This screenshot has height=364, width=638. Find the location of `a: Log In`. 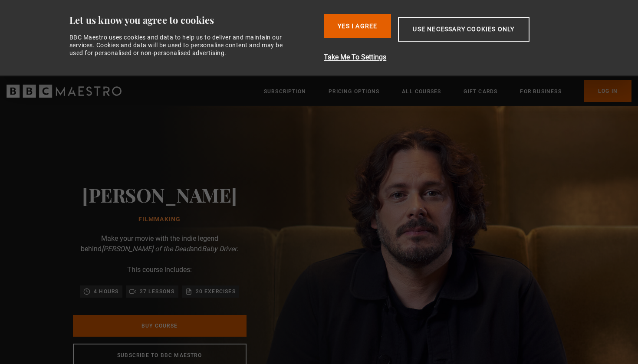

a: Log In is located at coordinates (608, 91).